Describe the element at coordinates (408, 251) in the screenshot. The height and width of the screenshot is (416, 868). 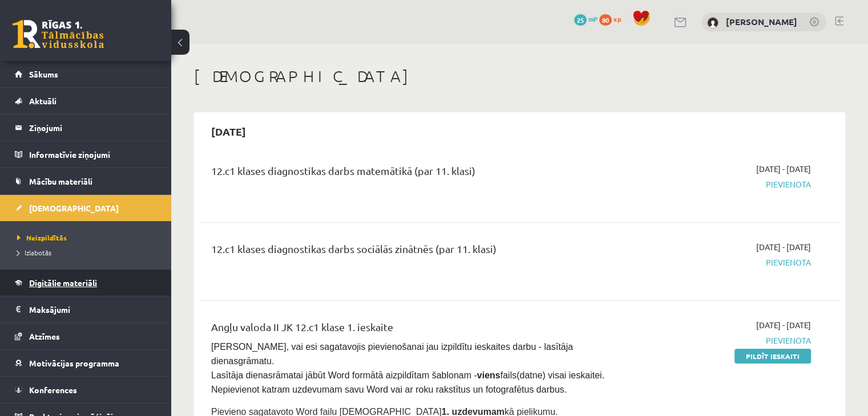
I see `div: 12.c1 klases diagnostikas darbs sociālās zinātnēs (par 11. klasi)` at that location.